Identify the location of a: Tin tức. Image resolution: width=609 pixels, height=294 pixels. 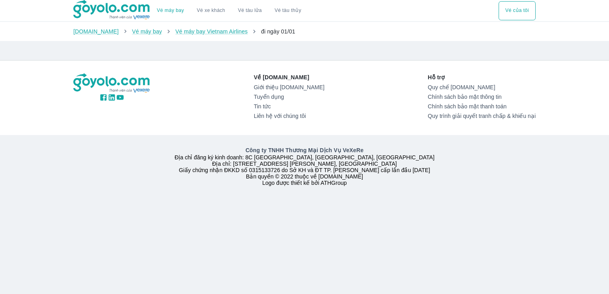
(289, 106).